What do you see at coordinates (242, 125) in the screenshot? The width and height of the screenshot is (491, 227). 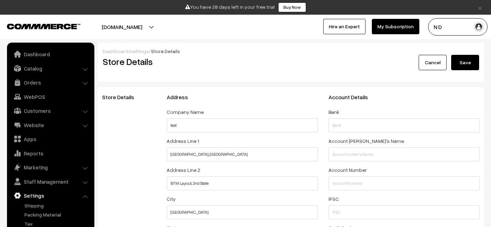 I see `input: Company Name` at bounding box center [242, 125].